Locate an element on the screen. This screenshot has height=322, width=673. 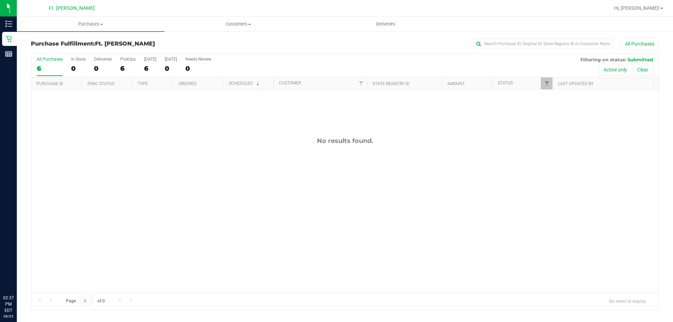
a: State Registry ID is located at coordinates (391, 84).